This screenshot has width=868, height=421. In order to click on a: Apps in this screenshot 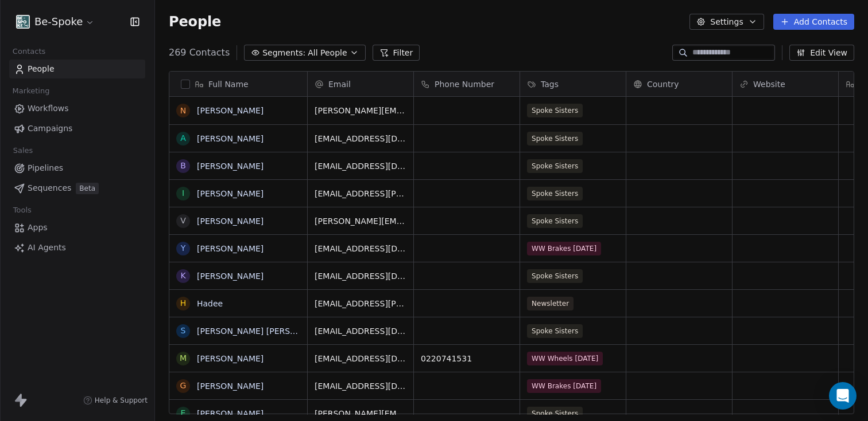, I will do `click(77, 228)`.